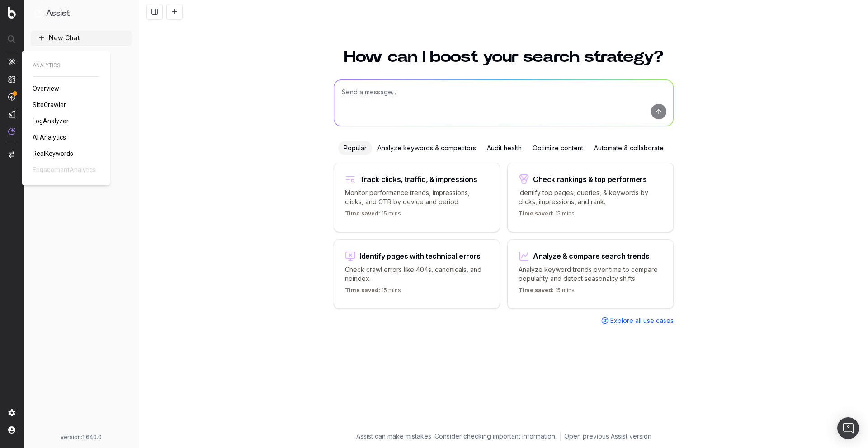 The image size is (868, 448). I want to click on span: LogAnalyzer, so click(50, 121).